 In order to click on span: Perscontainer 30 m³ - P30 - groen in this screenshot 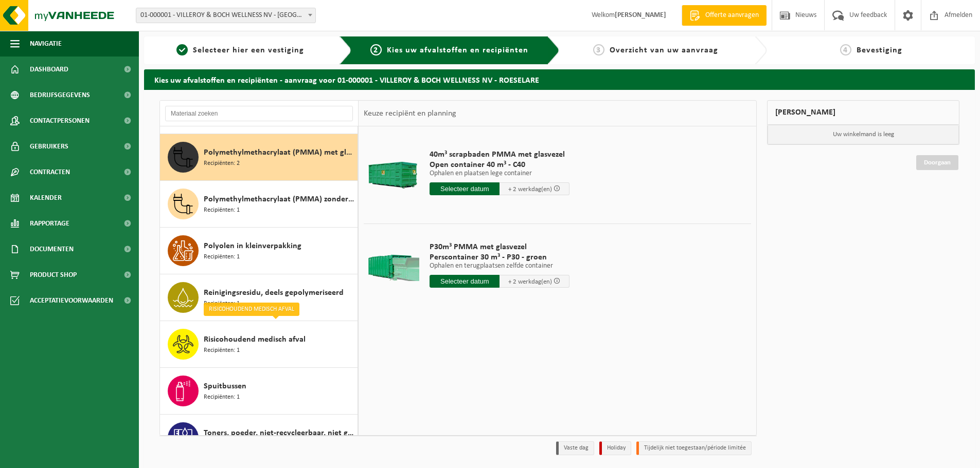, I will do `click(499, 258)`.